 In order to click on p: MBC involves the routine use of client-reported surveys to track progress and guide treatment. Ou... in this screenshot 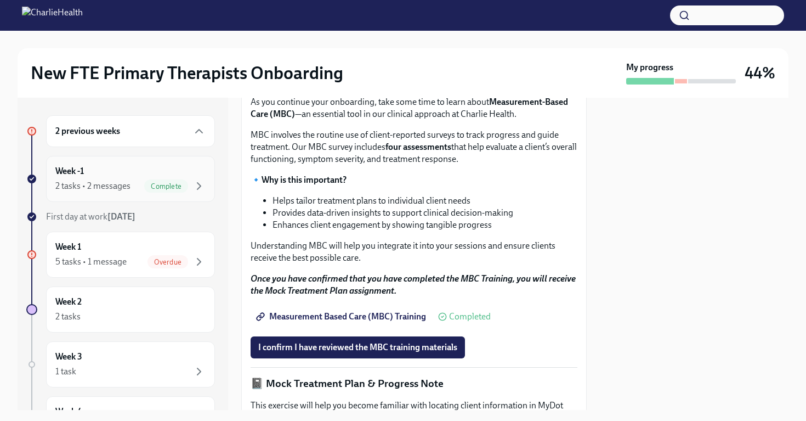, I will do `click(414, 147)`.